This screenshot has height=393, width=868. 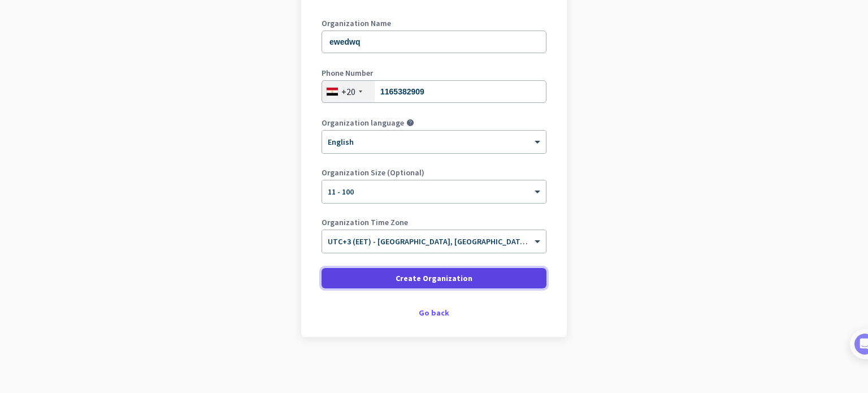 What do you see at coordinates (434, 73) in the screenshot?
I see `label: Phone Number` at bounding box center [434, 73].